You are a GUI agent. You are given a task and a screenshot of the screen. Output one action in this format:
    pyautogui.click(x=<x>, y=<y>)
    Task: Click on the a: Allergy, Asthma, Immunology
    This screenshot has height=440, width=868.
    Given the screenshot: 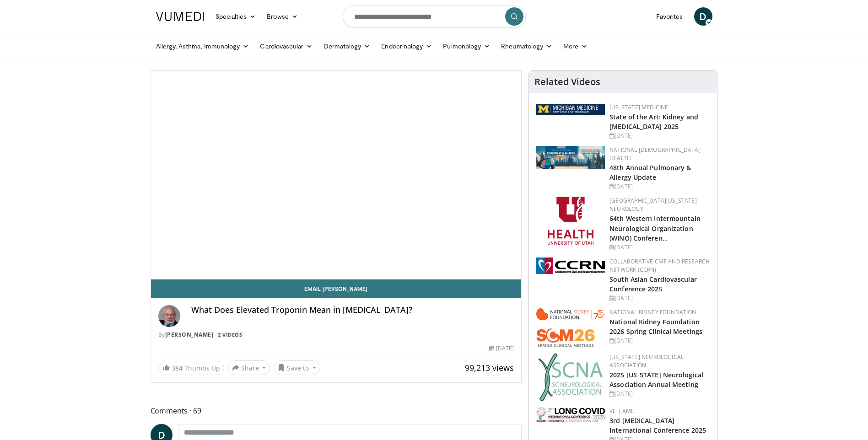 What is the action you would take?
    pyautogui.click(x=203, y=46)
    